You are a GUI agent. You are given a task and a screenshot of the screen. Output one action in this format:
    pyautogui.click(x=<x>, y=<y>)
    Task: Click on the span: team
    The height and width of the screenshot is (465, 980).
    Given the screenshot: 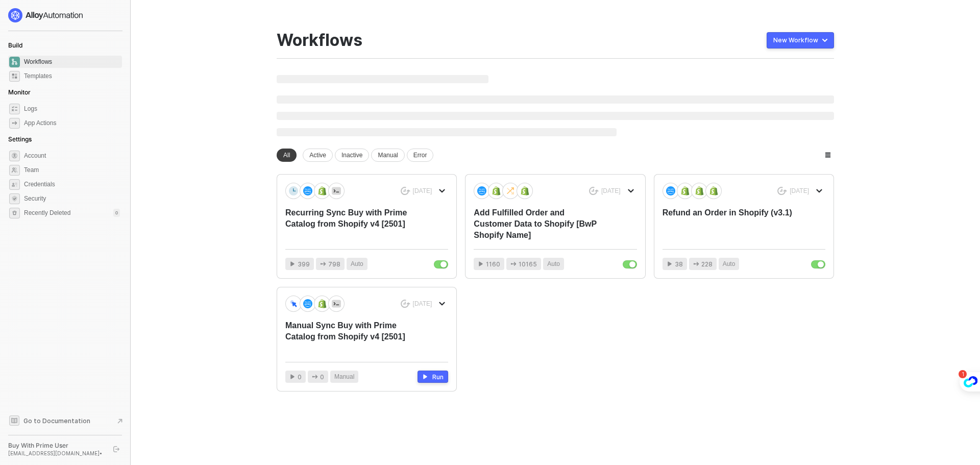 What is the action you would take?
    pyautogui.click(x=14, y=170)
    